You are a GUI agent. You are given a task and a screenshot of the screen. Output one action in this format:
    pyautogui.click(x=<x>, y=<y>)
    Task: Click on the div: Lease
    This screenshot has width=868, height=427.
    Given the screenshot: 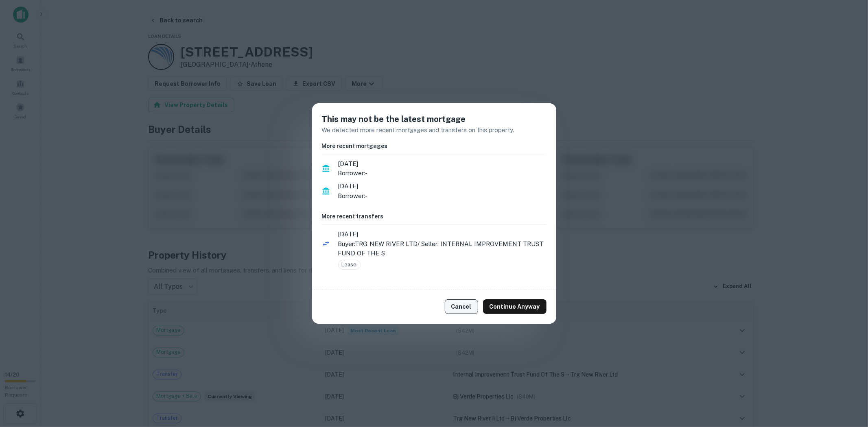 What is the action you would take?
    pyautogui.click(x=349, y=265)
    